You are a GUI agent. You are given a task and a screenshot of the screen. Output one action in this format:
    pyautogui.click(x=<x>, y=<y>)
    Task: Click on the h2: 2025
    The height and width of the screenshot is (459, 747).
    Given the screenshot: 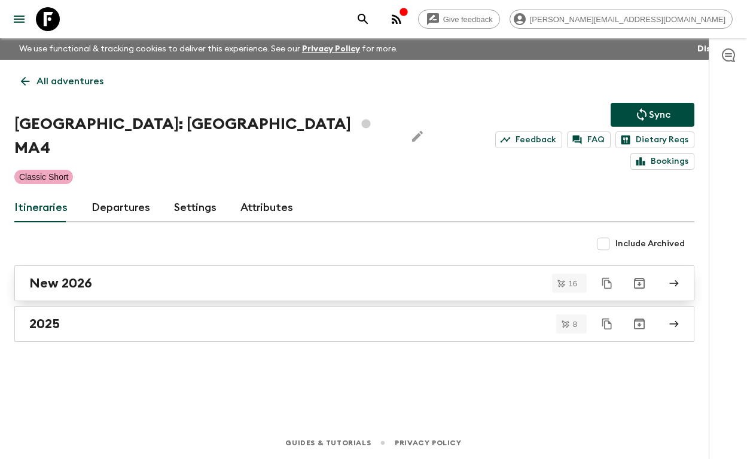 What is the action you would take?
    pyautogui.click(x=44, y=324)
    